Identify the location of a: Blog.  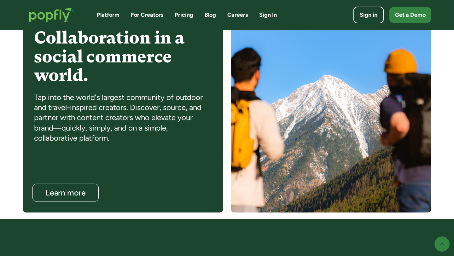
(210, 15).